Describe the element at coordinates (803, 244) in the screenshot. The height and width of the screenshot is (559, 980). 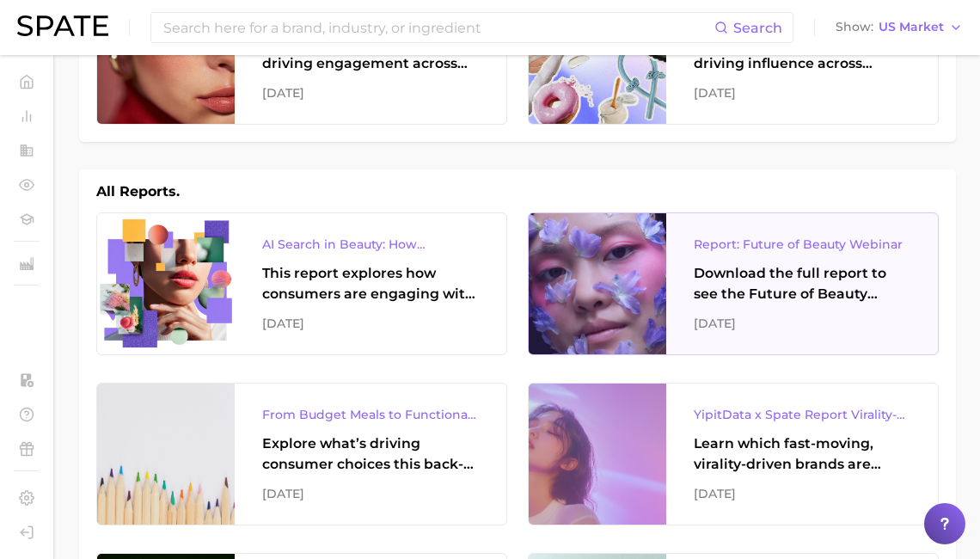
I see `div: Report: Future of Beauty Webinar` at that location.